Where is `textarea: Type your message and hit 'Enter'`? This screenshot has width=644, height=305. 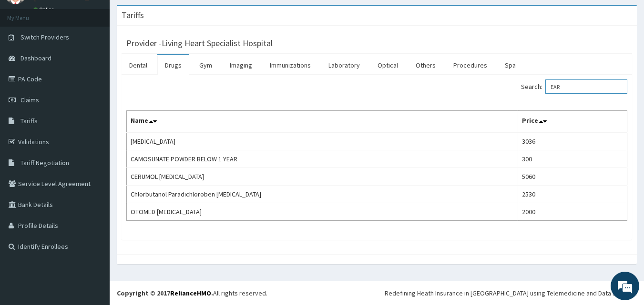 textarea: Type your message and hit 'Enter' is located at coordinates (93, 220).